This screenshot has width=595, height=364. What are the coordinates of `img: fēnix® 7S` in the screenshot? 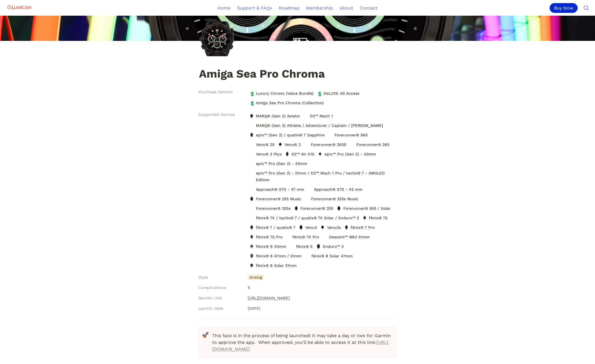 It's located at (365, 218).